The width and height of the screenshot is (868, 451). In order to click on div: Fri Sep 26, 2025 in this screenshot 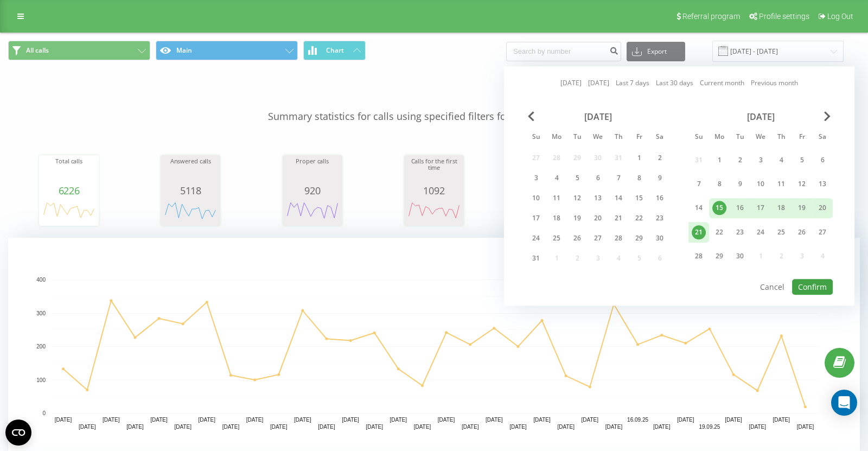, I will do `click(802, 232)`.